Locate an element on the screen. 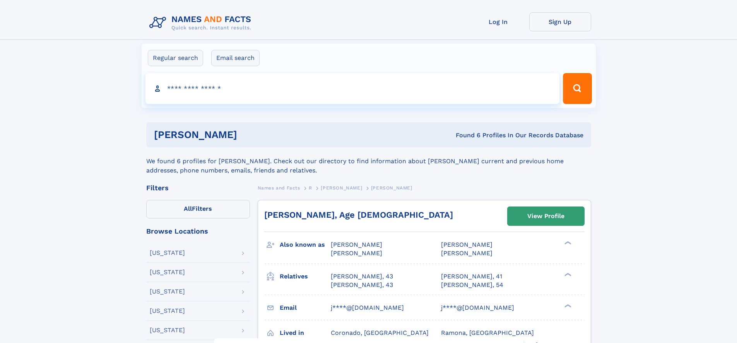 Image resolution: width=737 pixels, height=343 pixels. a: Log In is located at coordinates (498, 22).